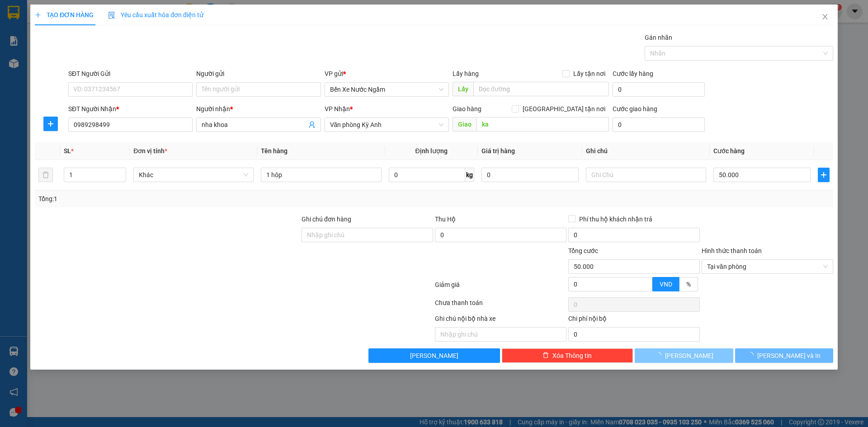 The image size is (868, 427). Describe the element at coordinates (825, 17) in the screenshot. I see `button: Close` at that location.